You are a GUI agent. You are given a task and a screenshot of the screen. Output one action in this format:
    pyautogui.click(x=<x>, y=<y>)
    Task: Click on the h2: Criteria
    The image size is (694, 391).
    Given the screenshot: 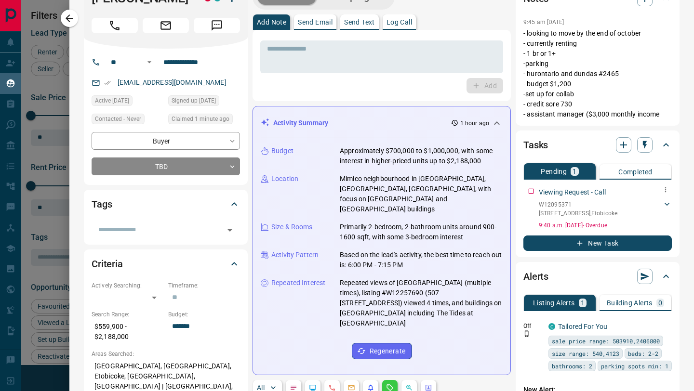 What is the action you would take?
    pyautogui.click(x=107, y=264)
    